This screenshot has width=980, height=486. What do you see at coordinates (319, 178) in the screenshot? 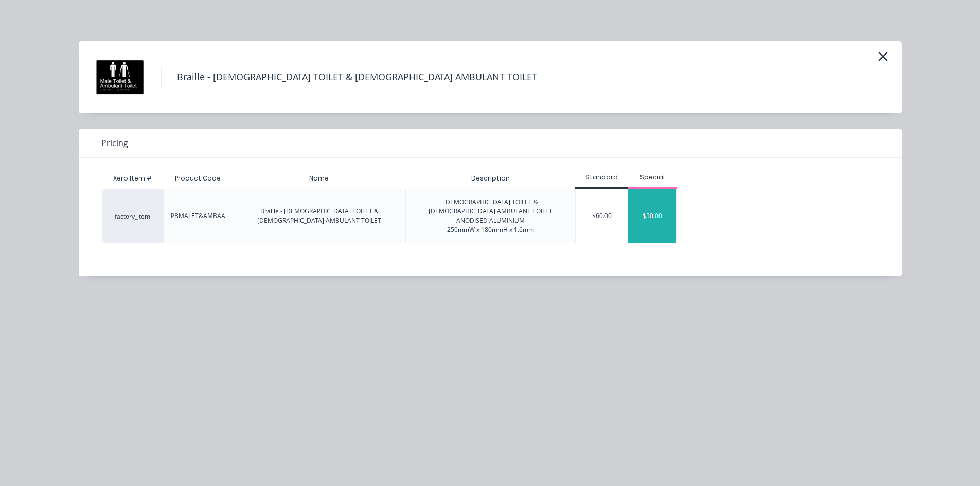
I see `div: Name` at bounding box center [319, 178].